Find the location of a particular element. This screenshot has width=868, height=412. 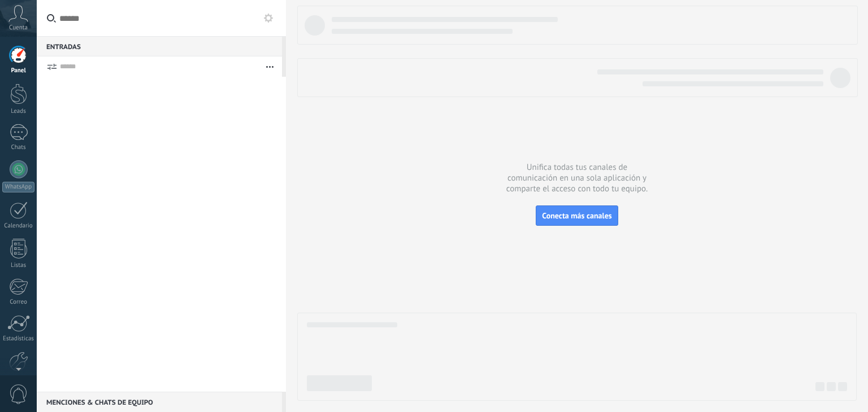

div: Menciones & Chats de equipo is located at coordinates (159, 402).